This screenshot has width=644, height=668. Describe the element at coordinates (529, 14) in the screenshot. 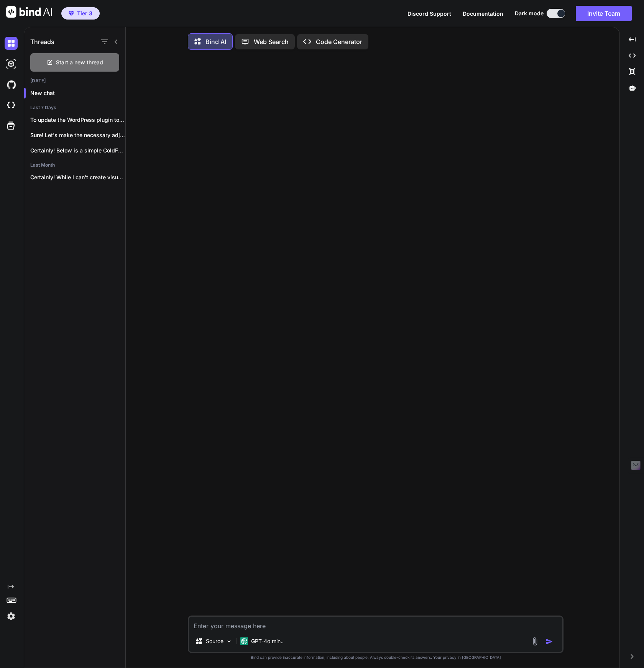

I see `span: Dark mode` at that location.